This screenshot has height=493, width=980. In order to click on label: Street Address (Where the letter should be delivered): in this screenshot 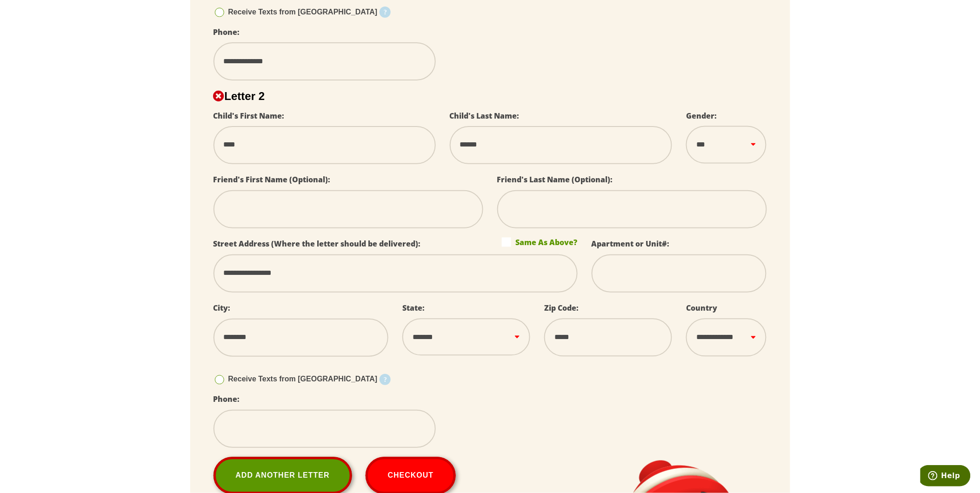, I will do `click(317, 245)`.